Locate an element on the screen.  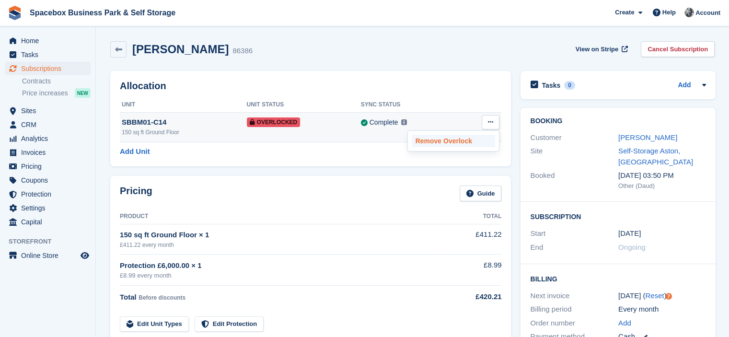
span: Sites is located at coordinates (50, 111).